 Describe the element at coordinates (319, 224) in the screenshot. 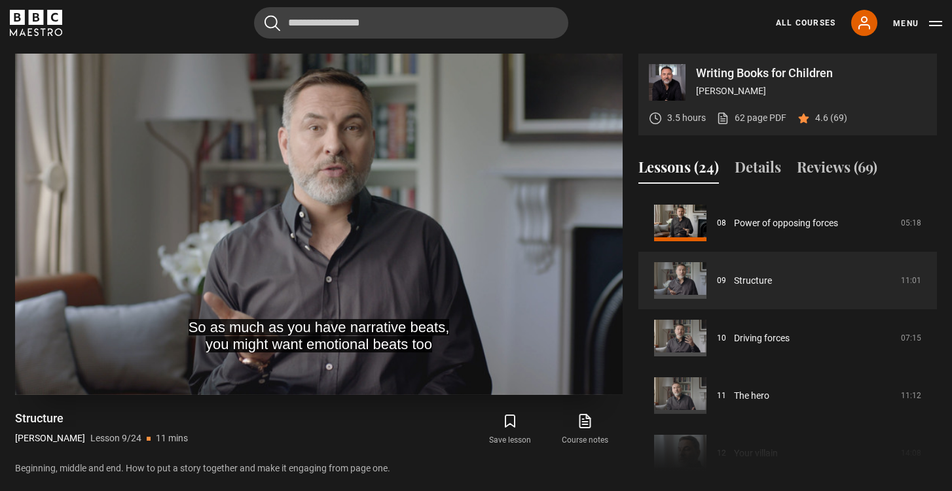

I see `video-js: Video Player` at that location.